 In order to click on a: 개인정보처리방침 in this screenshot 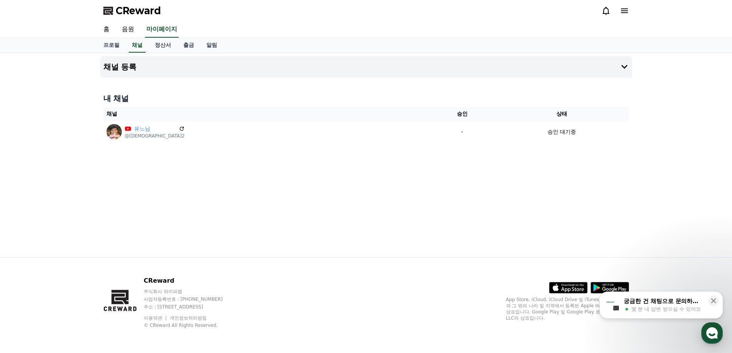, I will do `click(188, 318)`.